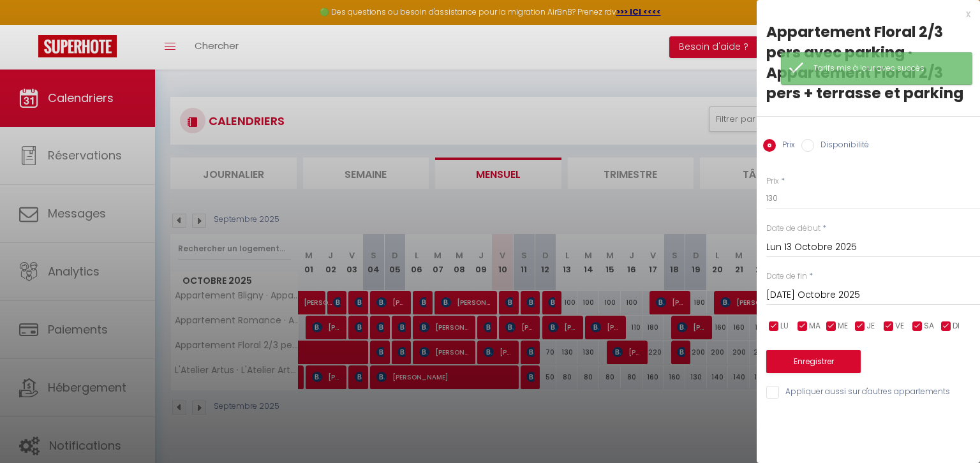  I want to click on span: LU, so click(784, 326).